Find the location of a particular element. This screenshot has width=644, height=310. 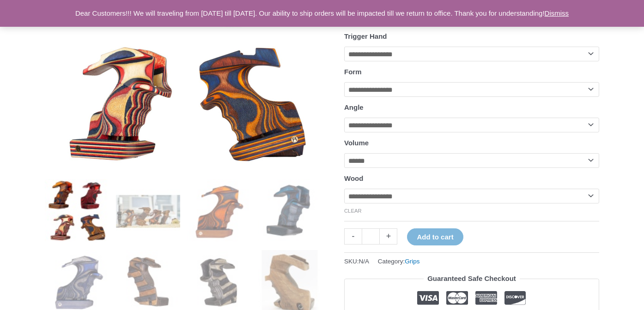

label: Wood is located at coordinates (353, 178).